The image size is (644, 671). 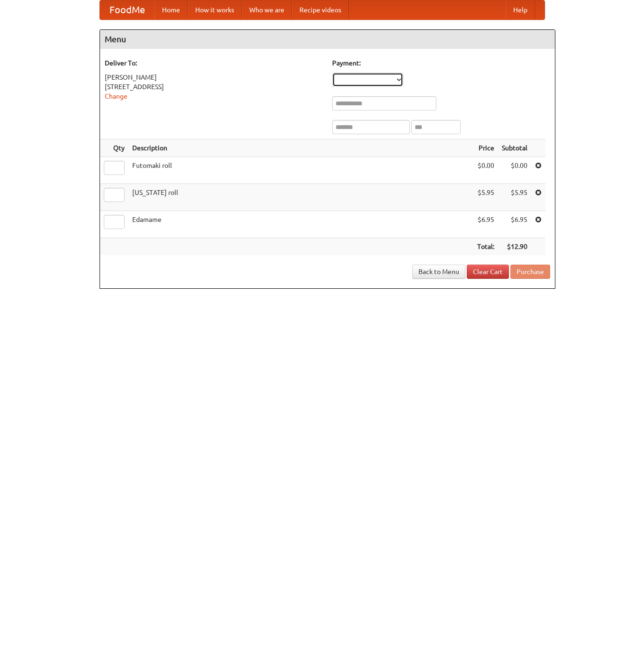 I want to click on th: $12.90, so click(x=515, y=246).